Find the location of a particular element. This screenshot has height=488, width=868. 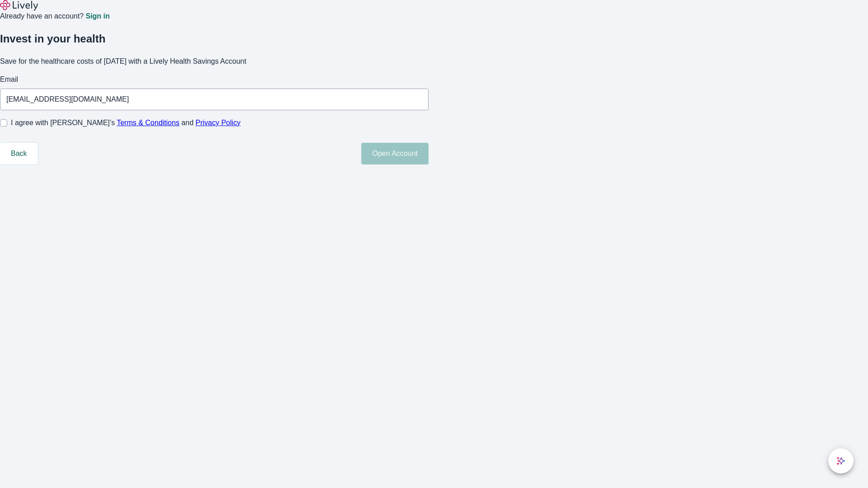

div: Sign in is located at coordinates (97, 16).